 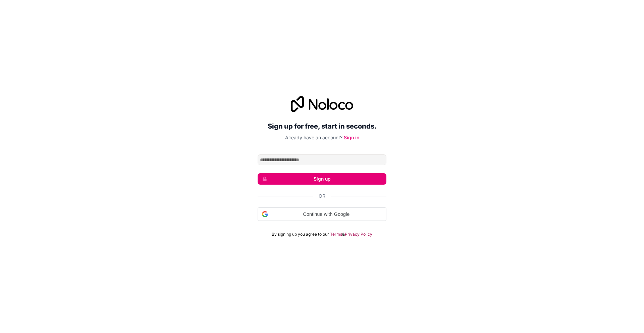 I want to click on h2: Sign up for free, start in seconds., so click(x=322, y=126).